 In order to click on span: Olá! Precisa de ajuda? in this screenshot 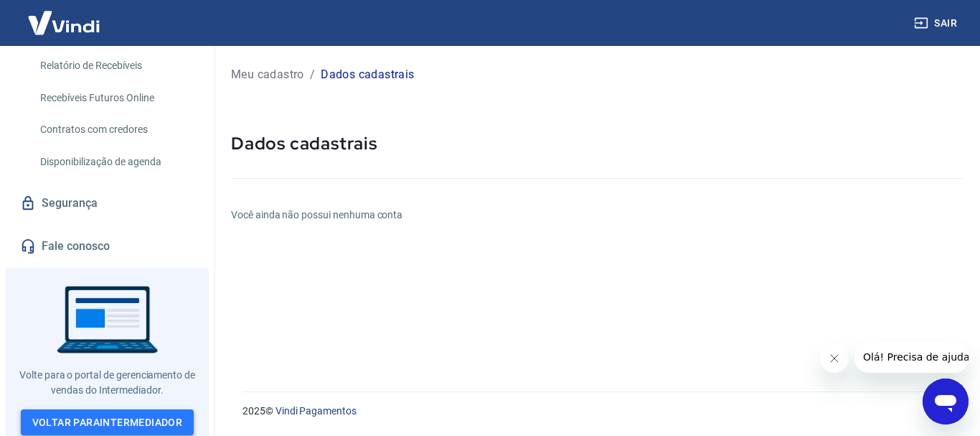, I will do `click(64, 16)`.